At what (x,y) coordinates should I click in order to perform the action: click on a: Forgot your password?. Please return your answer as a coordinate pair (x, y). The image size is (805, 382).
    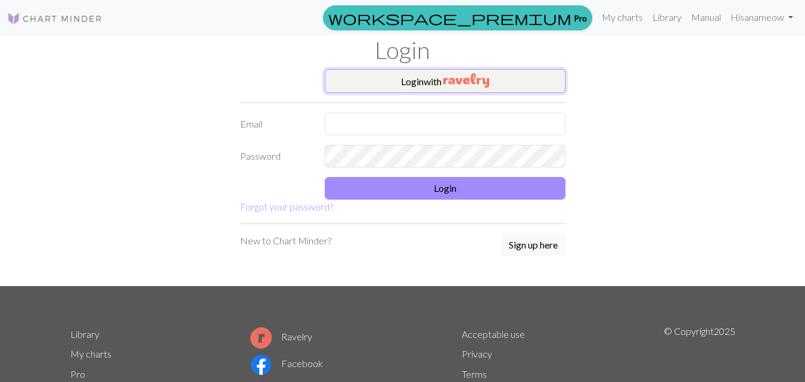
    Looking at the image, I should click on (287, 206).